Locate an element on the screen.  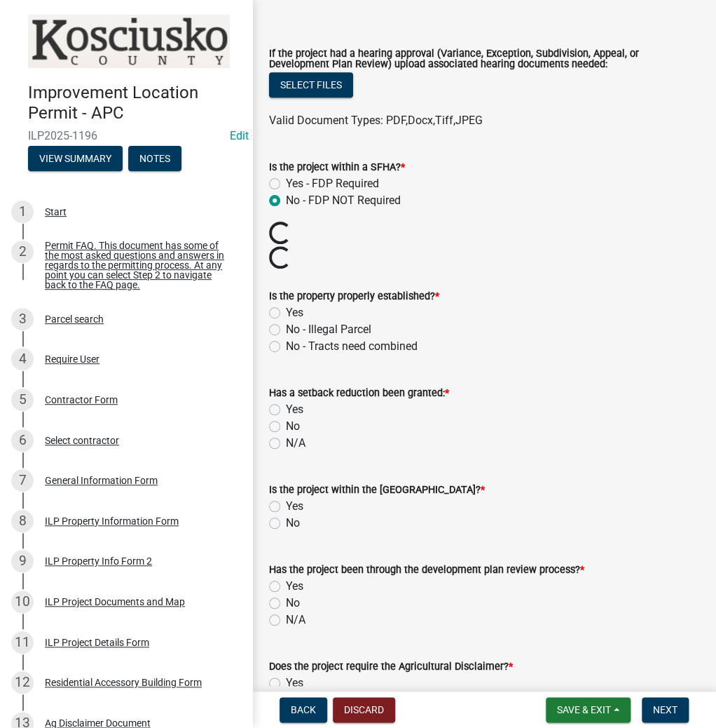
span: ILP2025-1196 is located at coordinates (126, 135).